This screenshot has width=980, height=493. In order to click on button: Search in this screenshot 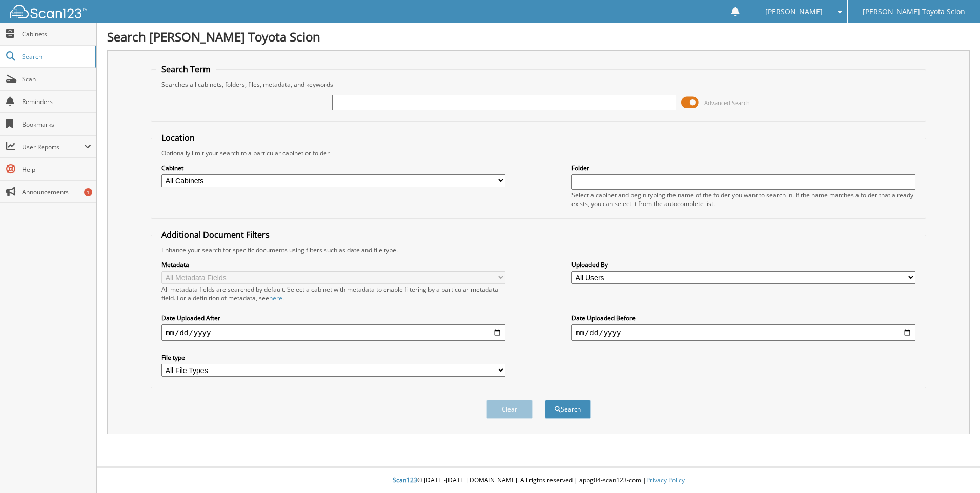, I will do `click(568, 409)`.